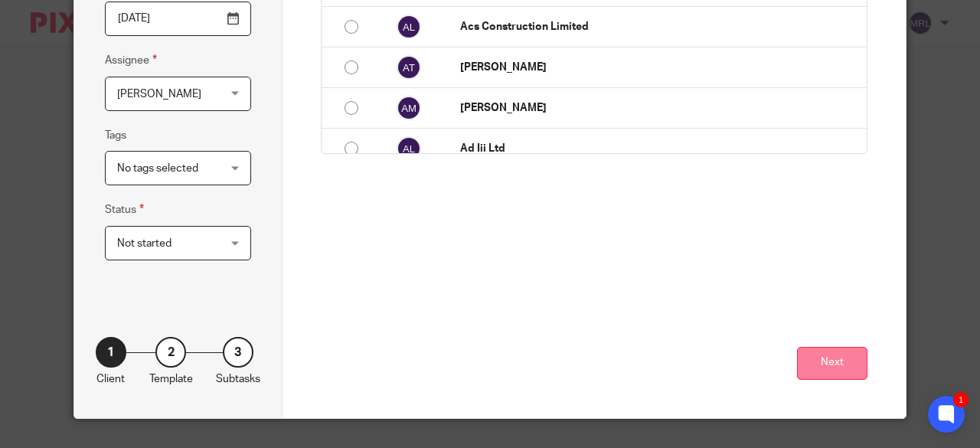 Image resolution: width=980 pixels, height=448 pixels. I want to click on p: Ad Iii Ltd, so click(659, 149).